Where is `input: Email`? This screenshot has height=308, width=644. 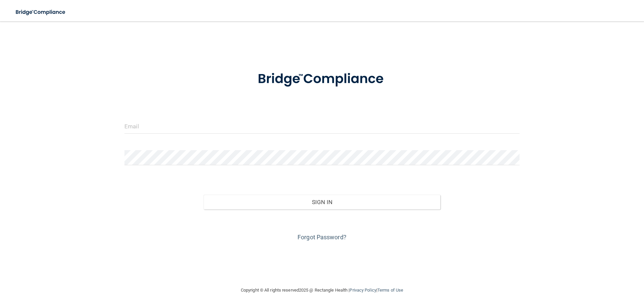 input: Email is located at coordinates (322, 126).